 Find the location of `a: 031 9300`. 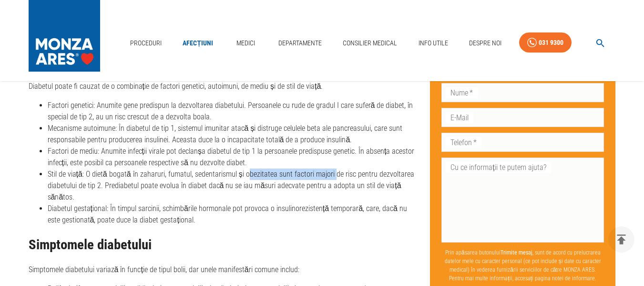

a: 031 9300 is located at coordinates (545, 42).